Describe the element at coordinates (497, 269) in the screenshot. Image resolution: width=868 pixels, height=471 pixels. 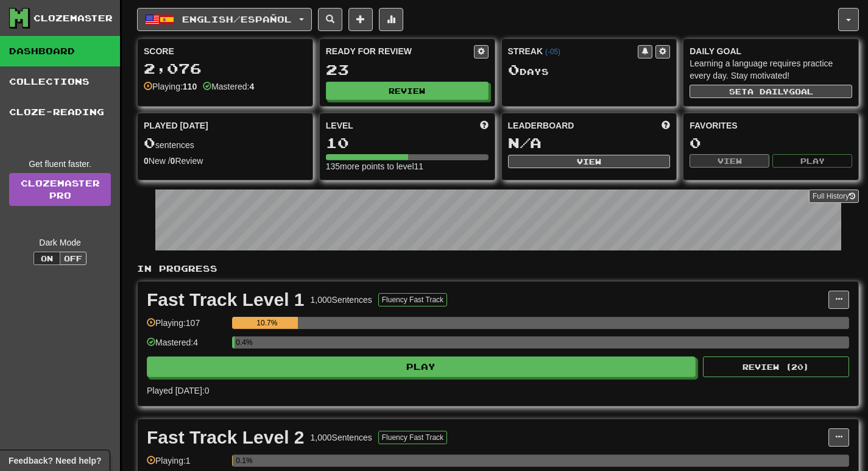
I see `p: In Progress` at that location.